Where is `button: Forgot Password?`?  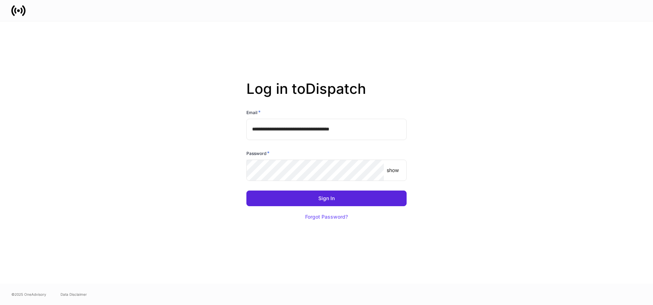
button: Forgot Password? is located at coordinates (326, 217).